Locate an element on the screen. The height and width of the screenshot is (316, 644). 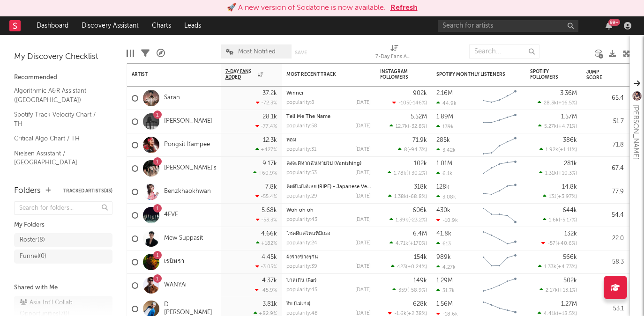
span: 1.6k is located at coordinates (553, 220).